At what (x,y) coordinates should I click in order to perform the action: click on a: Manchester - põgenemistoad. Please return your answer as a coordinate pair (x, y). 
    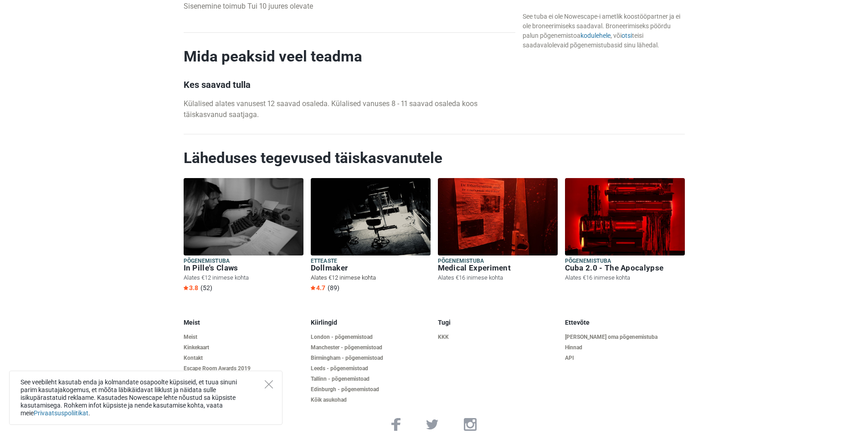
    Looking at the image, I should click on (371, 347).